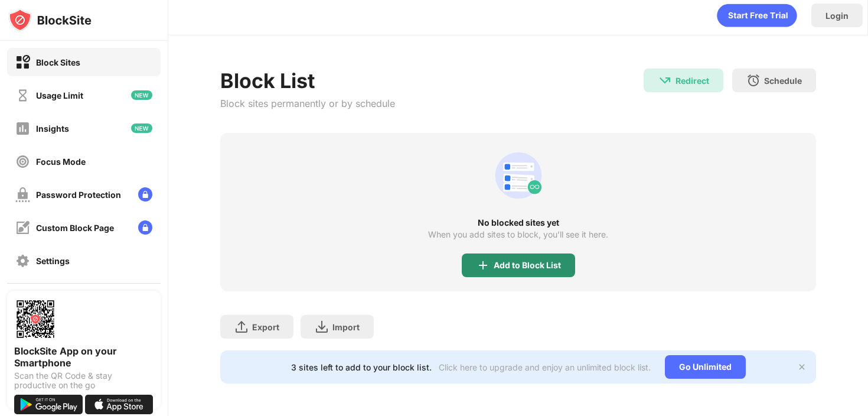  Describe the element at coordinates (518, 222) in the screenshot. I see `div: No blocked sites yet` at that location.